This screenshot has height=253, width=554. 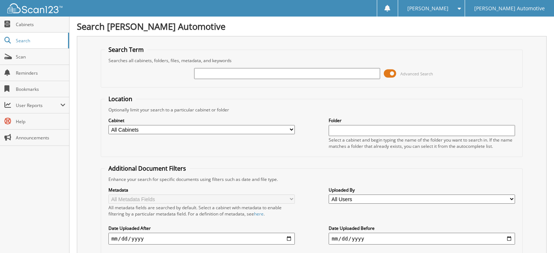 I want to click on div: Searches all cabinets, folders, files, metadata, and keywords, so click(x=312, y=60).